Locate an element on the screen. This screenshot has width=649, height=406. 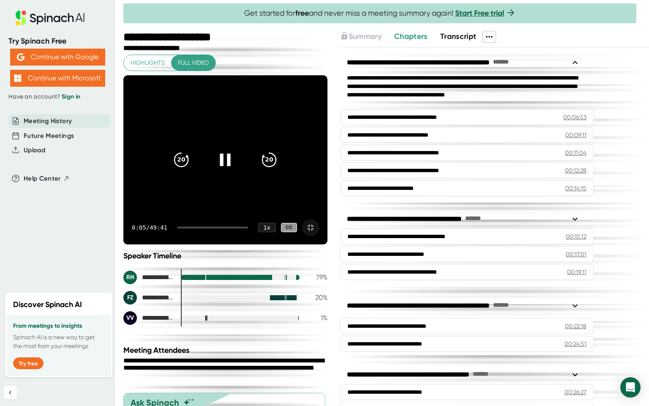
div: 00:15:12 is located at coordinates (576, 236).